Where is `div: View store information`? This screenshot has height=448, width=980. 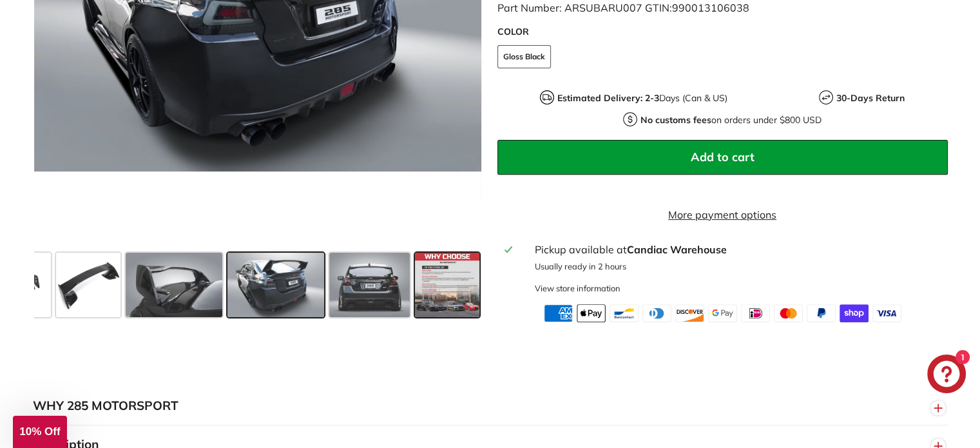
div: View store information is located at coordinates (577, 288).